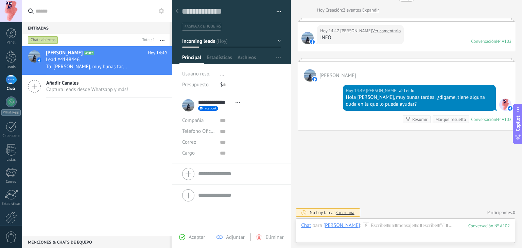  Describe the element at coordinates (356, 91) in the screenshot. I see `div: Hoy 14:49` at that location.